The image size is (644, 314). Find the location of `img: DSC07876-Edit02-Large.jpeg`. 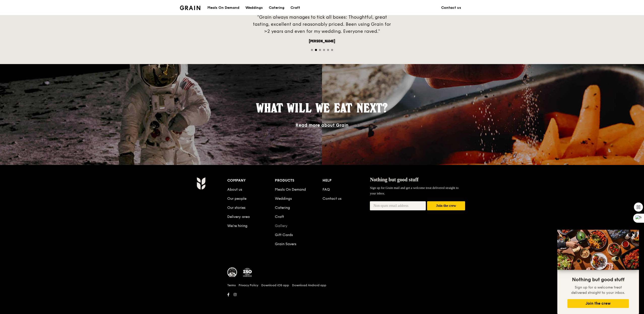

img: DSC07876-Edit02-Large.jpeg is located at coordinates (599, 250).